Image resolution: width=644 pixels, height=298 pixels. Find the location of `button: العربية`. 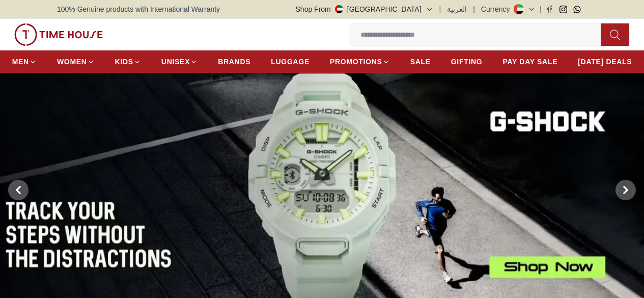

button: العربية is located at coordinates (456, 9).